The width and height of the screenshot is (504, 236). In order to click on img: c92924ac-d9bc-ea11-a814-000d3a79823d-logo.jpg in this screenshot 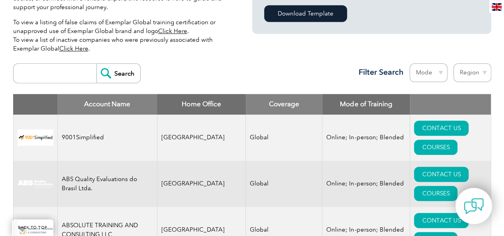, I will do `click(35, 184)`.